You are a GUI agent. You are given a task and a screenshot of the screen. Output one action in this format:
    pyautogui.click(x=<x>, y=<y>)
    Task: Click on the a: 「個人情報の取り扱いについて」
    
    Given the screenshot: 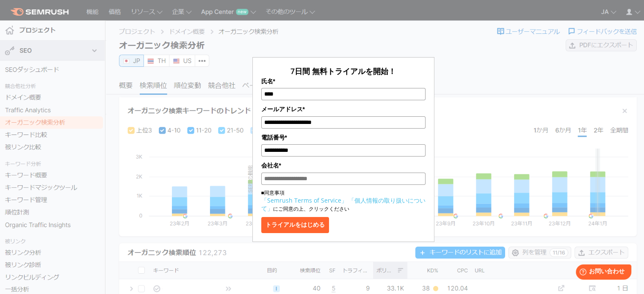 What is the action you would take?
    pyautogui.click(x=343, y=205)
    